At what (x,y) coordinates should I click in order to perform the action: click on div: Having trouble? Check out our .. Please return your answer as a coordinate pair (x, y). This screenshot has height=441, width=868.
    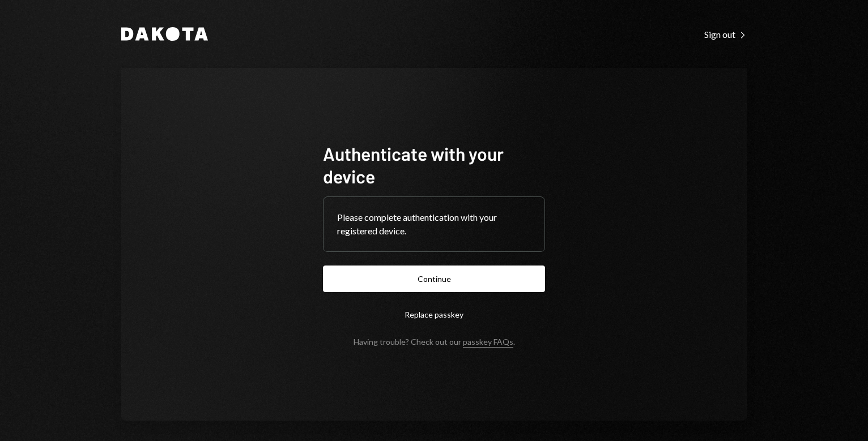
    Looking at the image, I should click on (434, 342).